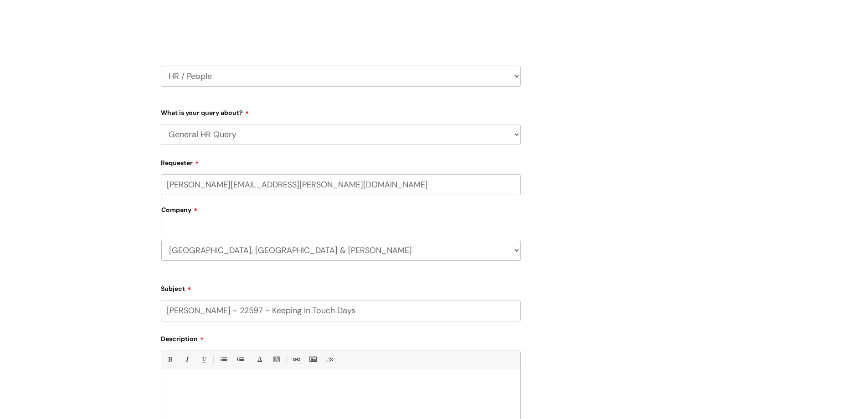  I want to click on a: Insert Image..., so click(313, 359).